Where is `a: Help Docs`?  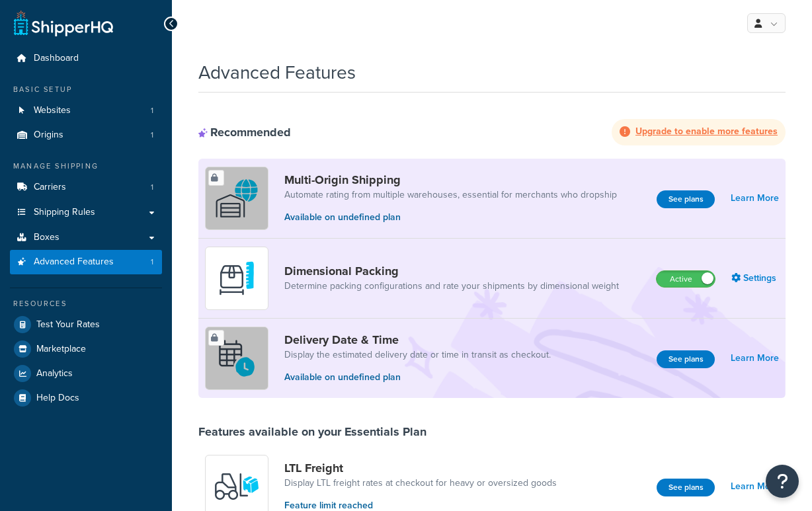 a: Help Docs is located at coordinates (86, 398).